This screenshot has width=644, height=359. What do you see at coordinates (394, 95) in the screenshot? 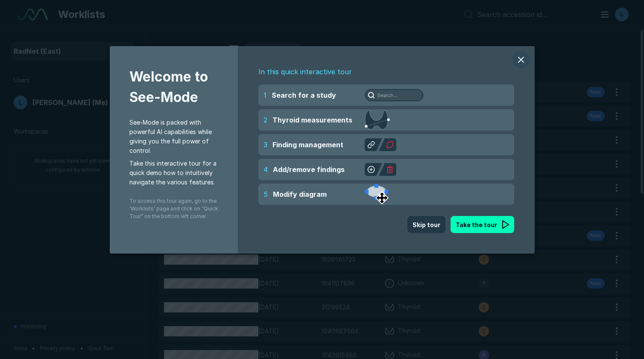
I see `img: Search for a study` at bounding box center [394, 95].